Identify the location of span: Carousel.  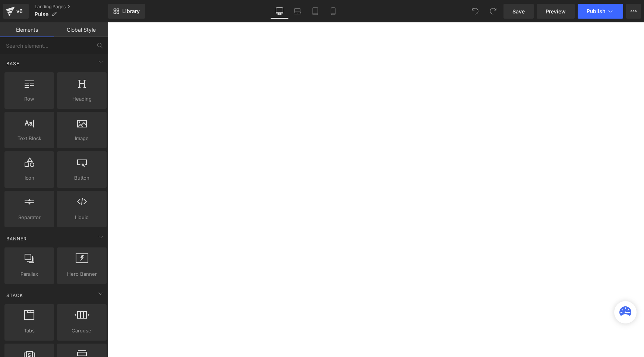
(82, 331).